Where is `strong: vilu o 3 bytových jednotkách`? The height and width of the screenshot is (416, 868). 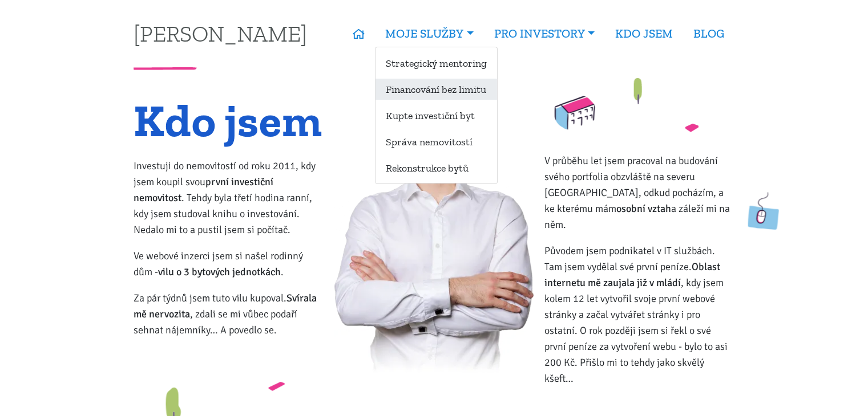
strong: vilu o 3 bytových jednotkách is located at coordinates (219, 272).